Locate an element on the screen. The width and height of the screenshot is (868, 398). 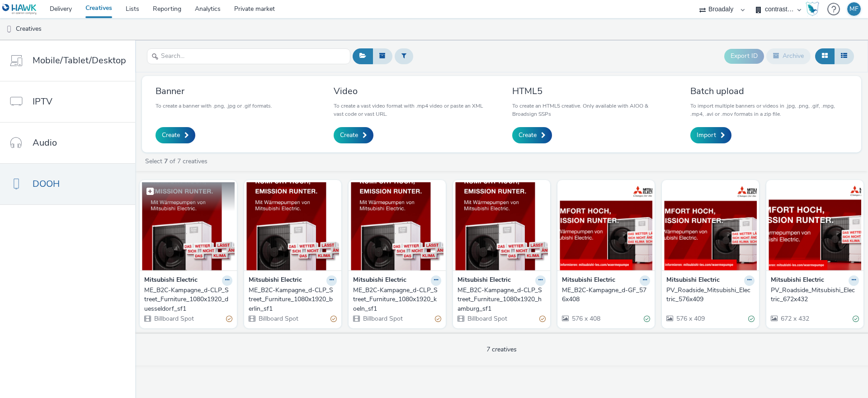
span: Import is located at coordinates (707, 135).